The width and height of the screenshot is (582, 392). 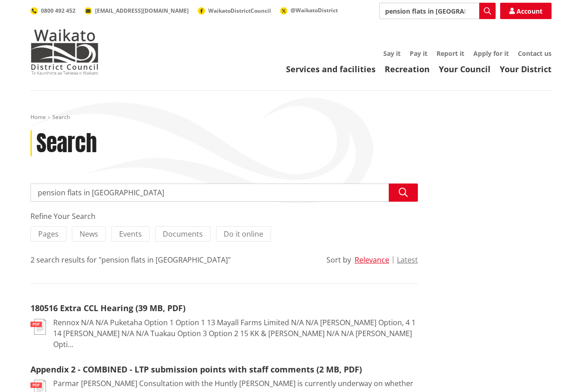 What do you see at coordinates (38, 117) in the screenshot?
I see `a: Home` at bounding box center [38, 117].